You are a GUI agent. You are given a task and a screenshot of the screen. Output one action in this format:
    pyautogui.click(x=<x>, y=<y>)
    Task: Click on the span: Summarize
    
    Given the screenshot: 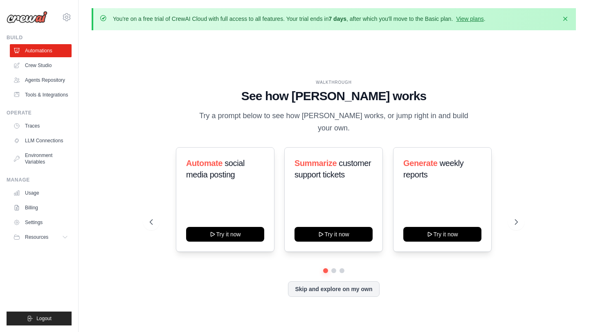 What is the action you would take?
    pyautogui.click(x=315, y=163)
    